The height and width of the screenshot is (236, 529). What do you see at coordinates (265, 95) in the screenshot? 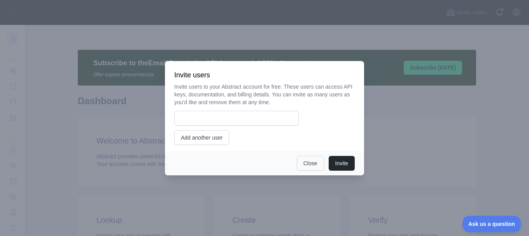
I see `p: Invite users to your Abstract account for free. These users can access API keys, documentation, a...` at bounding box center [265, 95].